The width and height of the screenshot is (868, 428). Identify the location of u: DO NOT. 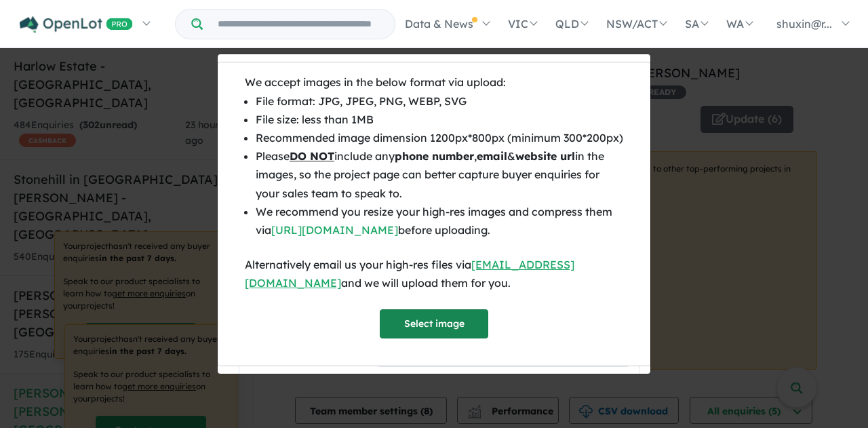
(312, 156).